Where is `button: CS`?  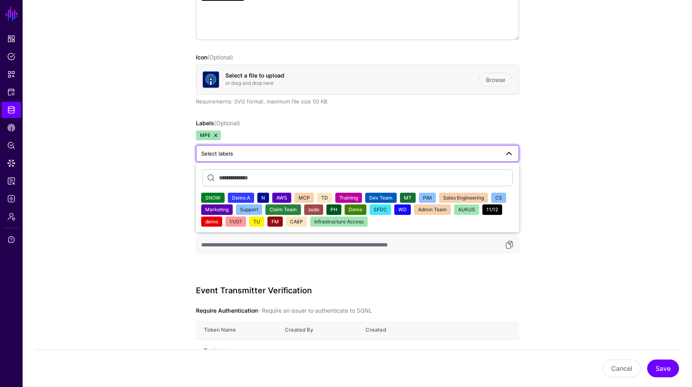
button: CS is located at coordinates (499, 198).